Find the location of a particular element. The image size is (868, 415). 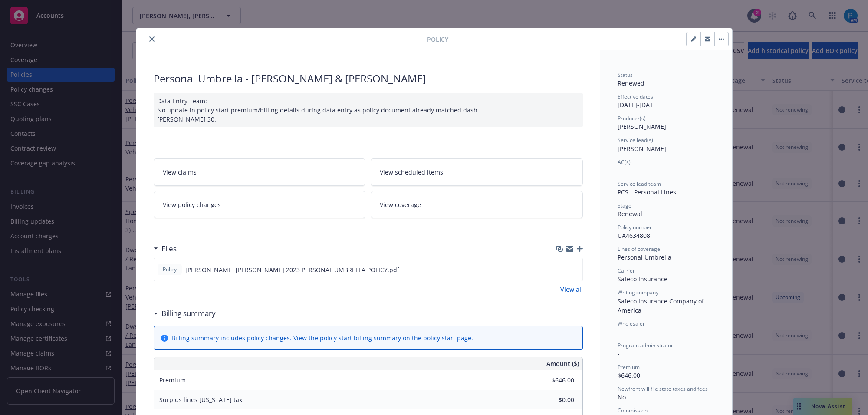

a: View policy changes is located at coordinates (259, 205).